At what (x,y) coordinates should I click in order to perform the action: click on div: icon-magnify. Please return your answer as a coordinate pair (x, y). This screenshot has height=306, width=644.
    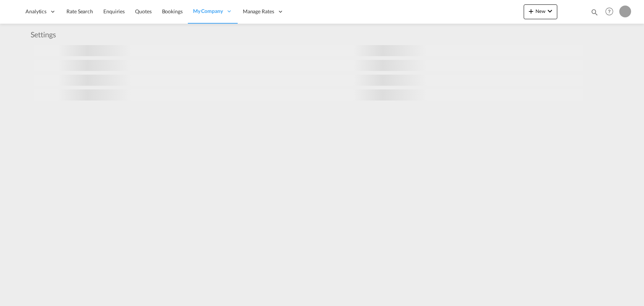
    Looking at the image, I should click on (594, 14).